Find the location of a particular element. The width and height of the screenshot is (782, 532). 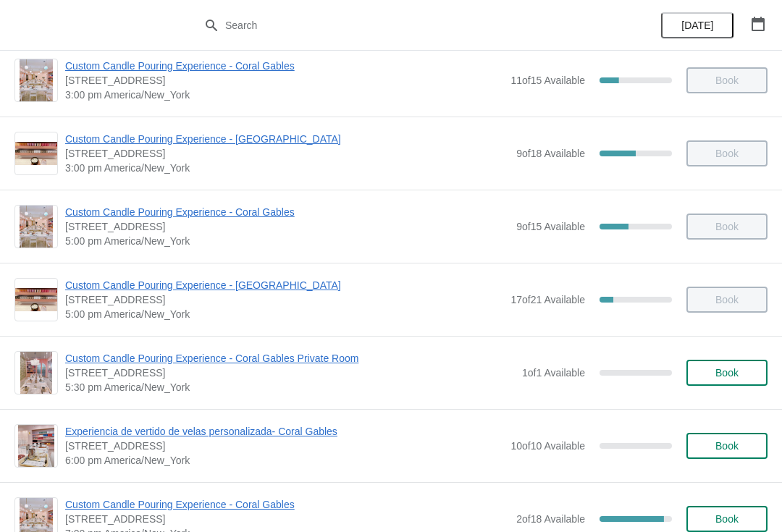

img: Custom Candle Pouring Experience - Coral Gables | 154 Giralda Avenue, Coral Gables, FL, USA | 5:0... is located at coordinates (36, 226).